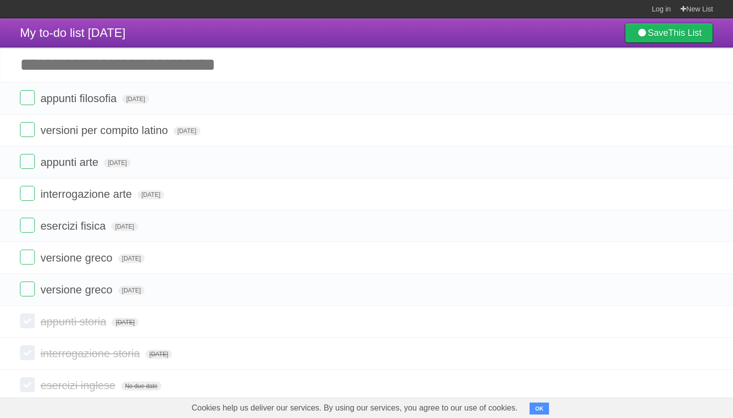 Image resolution: width=733 pixels, height=418 pixels. Describe the element at coordinates (141, 386) in the screenshot. I see `span: No due date` at that location.